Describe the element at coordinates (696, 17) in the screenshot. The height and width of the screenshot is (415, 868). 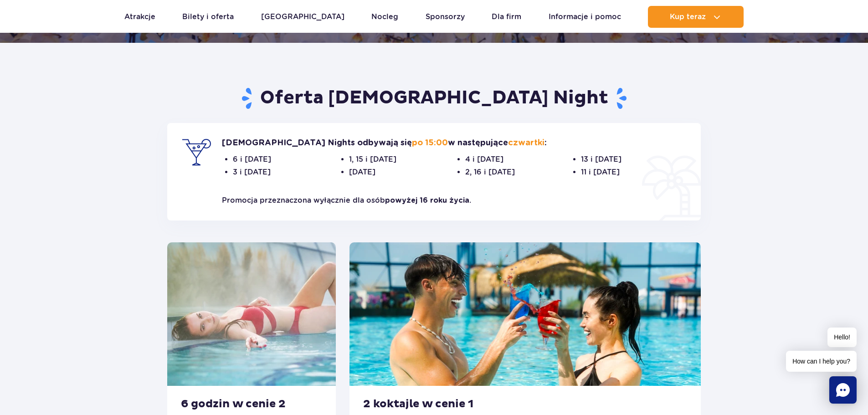
I see `button: Kup teraz` at that location.